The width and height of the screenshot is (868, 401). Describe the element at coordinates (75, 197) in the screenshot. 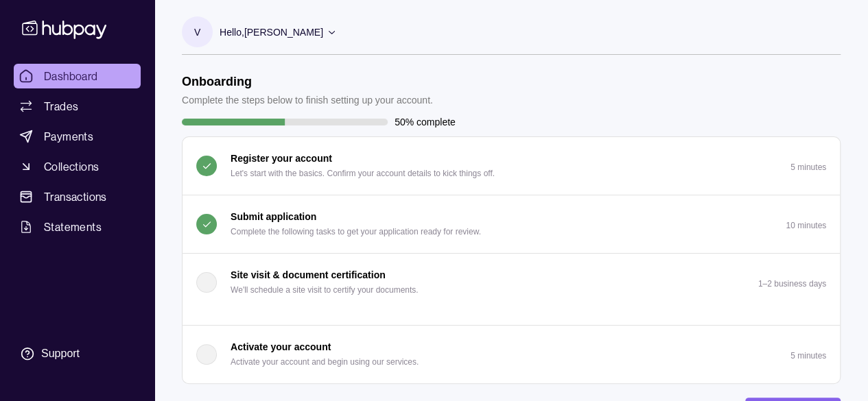

I see `span: Transactions` at that location.